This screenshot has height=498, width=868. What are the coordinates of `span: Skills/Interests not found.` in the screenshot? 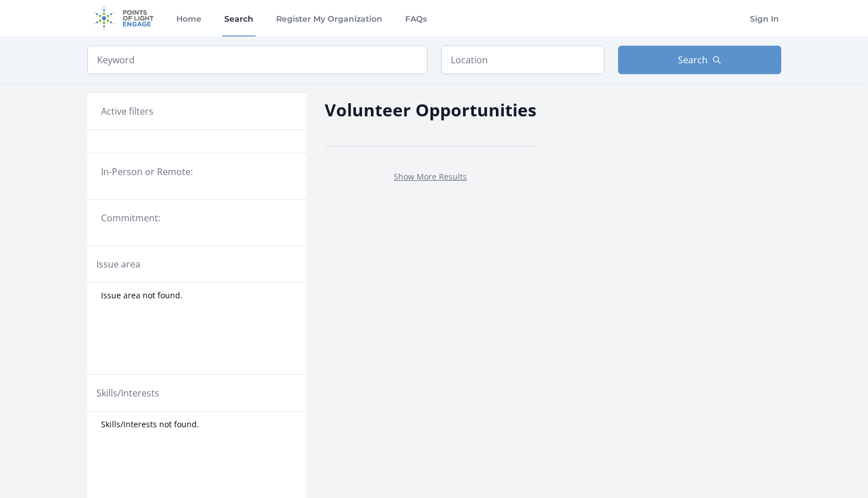 It's located at (150, 425).